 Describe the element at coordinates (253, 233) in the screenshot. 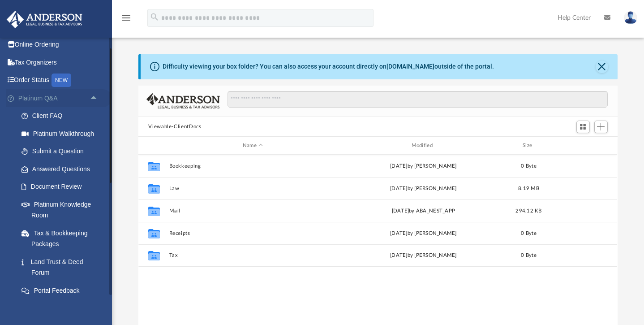

I see `button: Receipts` at that location.